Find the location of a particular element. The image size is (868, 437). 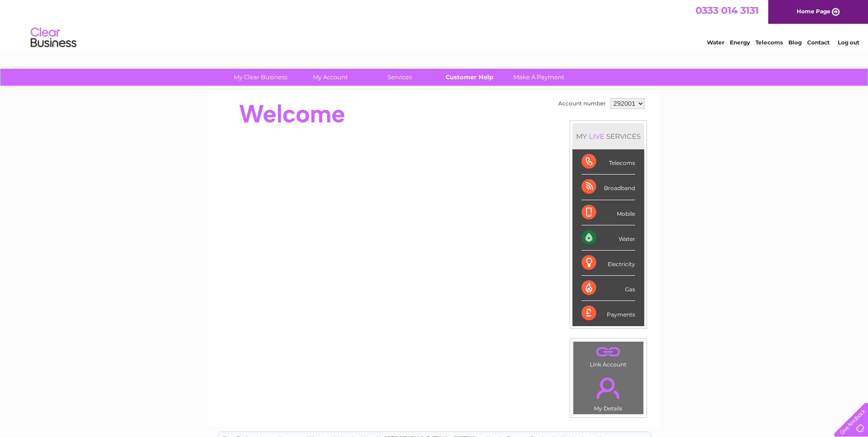

div: Telecoms is located at coordinates (608, 162).